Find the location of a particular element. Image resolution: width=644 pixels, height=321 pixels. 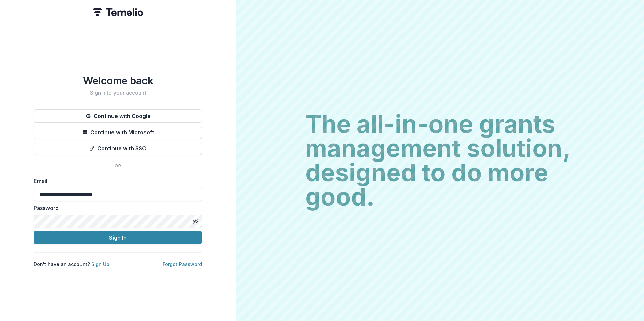

button: Sign In is located at coordinates (118, 238).